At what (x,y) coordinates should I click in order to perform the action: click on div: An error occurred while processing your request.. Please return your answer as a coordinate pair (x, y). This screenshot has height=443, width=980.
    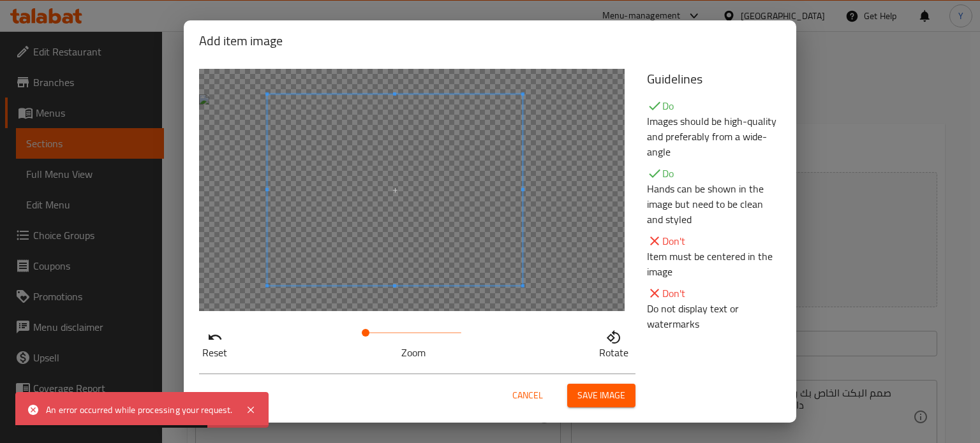
    Looking at the image, I should click on (139, 410).